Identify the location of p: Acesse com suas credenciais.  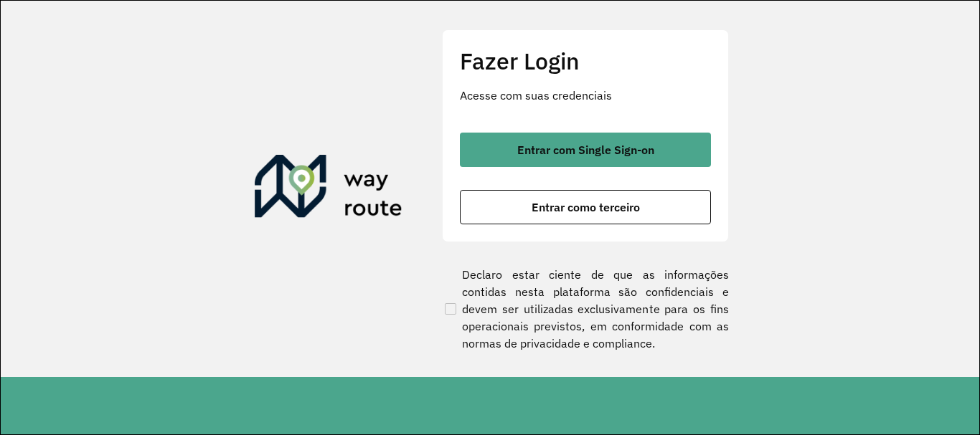
(586, 95).